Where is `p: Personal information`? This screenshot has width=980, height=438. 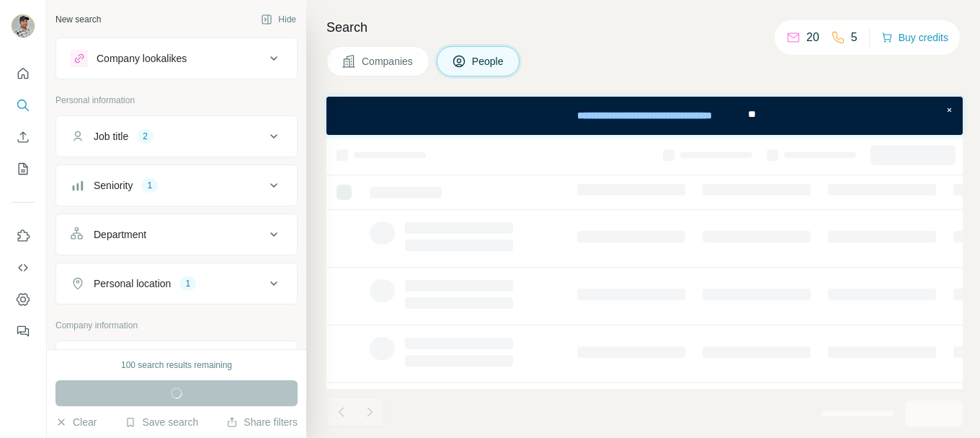
p: Personal information is located at coordinates (176, 100).